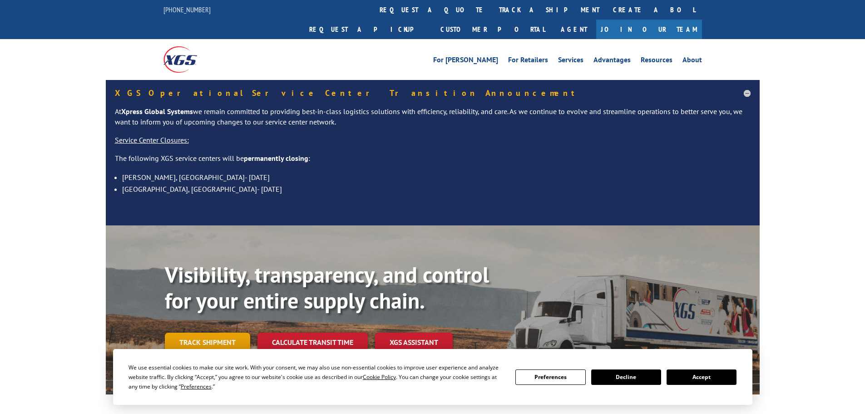 The height and width of the screenshot is (414, 865). Describe the element at coordinates (379, 377) in the screenshot. I see `span: Cookie Policy` at that location.